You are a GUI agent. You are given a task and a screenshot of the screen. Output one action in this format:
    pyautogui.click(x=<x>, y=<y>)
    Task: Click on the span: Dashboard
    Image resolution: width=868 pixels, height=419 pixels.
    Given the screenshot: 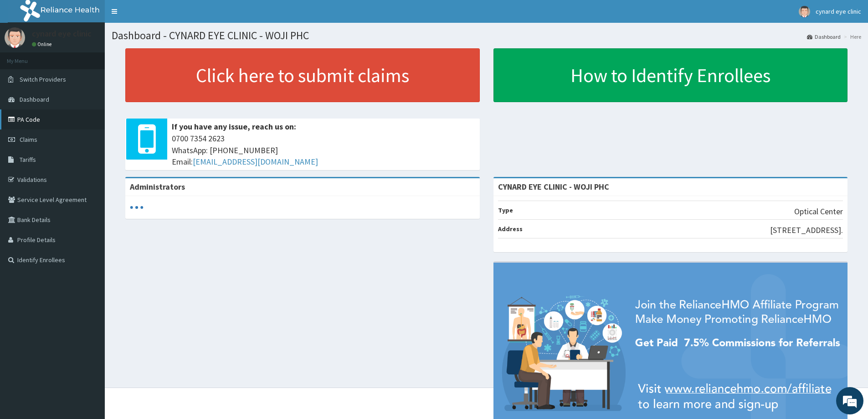 What is the action you would take?
    pyautogui.click(x=34, y=99)
    